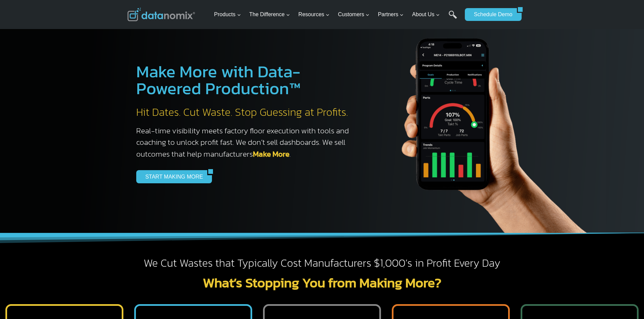 The image size is (644, 319). Describe the element at coordinates (246, 80) in the screenshot. I see `h1: Make More with Data-Powered Production™` at that location.